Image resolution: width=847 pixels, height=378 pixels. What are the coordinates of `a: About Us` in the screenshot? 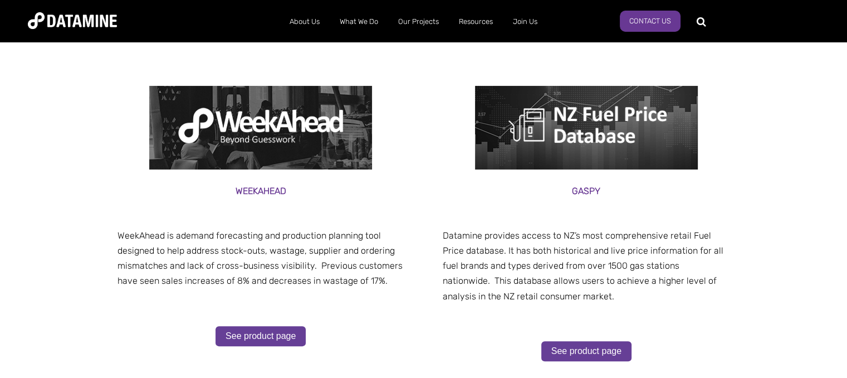 It's located at (305, 22).